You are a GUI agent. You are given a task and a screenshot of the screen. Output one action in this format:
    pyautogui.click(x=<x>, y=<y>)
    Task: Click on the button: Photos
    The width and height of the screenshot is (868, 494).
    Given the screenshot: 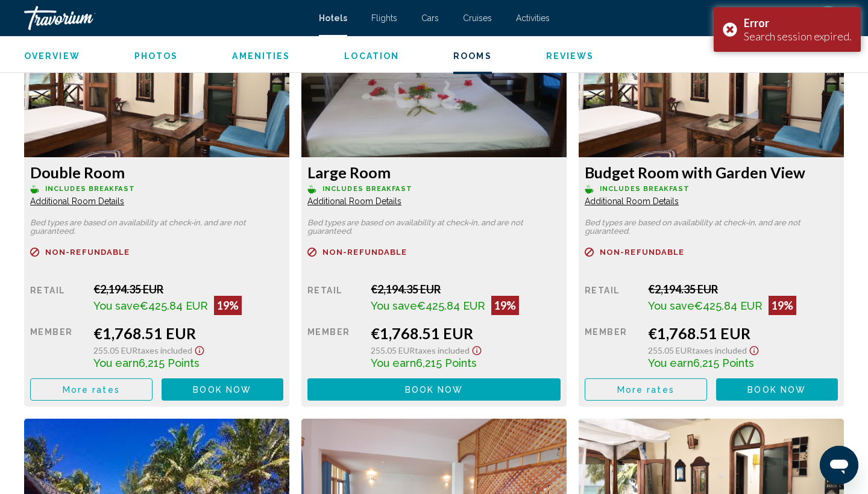 What is the action you would take?
    pyautogui.click(x=156, y=56)
    